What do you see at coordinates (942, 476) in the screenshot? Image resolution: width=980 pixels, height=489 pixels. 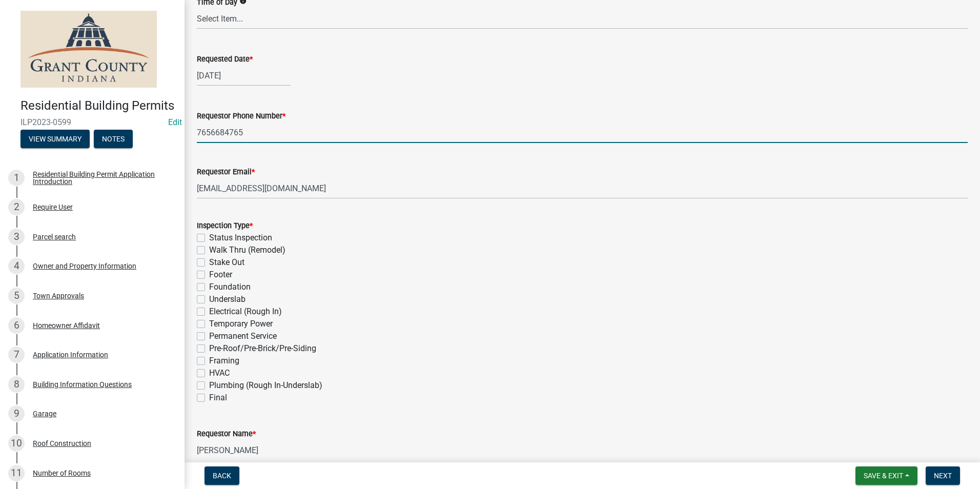 I see `span: Next` at bounding box center [942, 476].